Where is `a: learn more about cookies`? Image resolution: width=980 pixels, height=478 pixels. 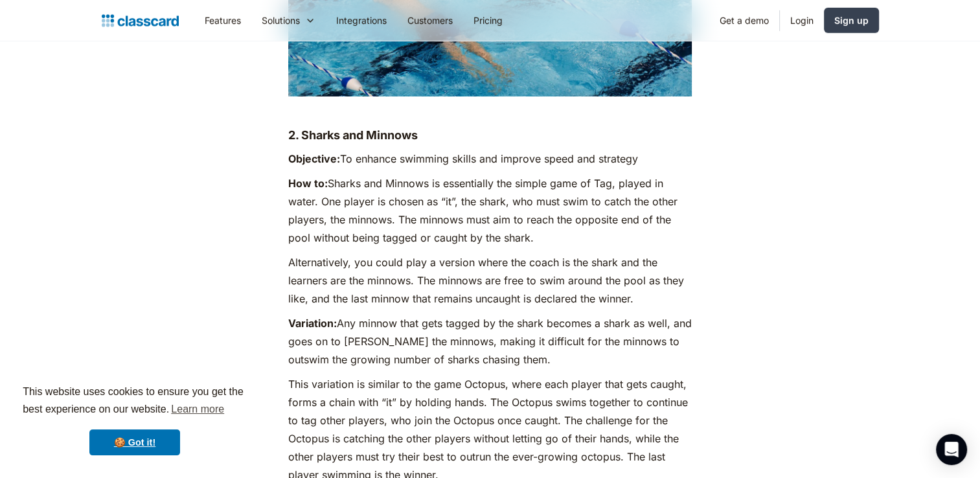
a: learn more about cookies is located at coordinates (197, 409).